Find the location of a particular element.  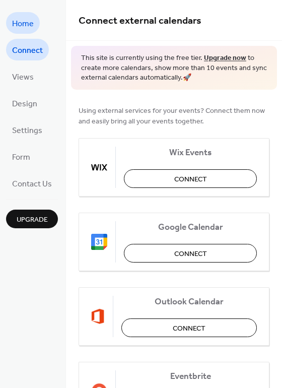

span: Google Calendar is located at coordinates (191, 227).